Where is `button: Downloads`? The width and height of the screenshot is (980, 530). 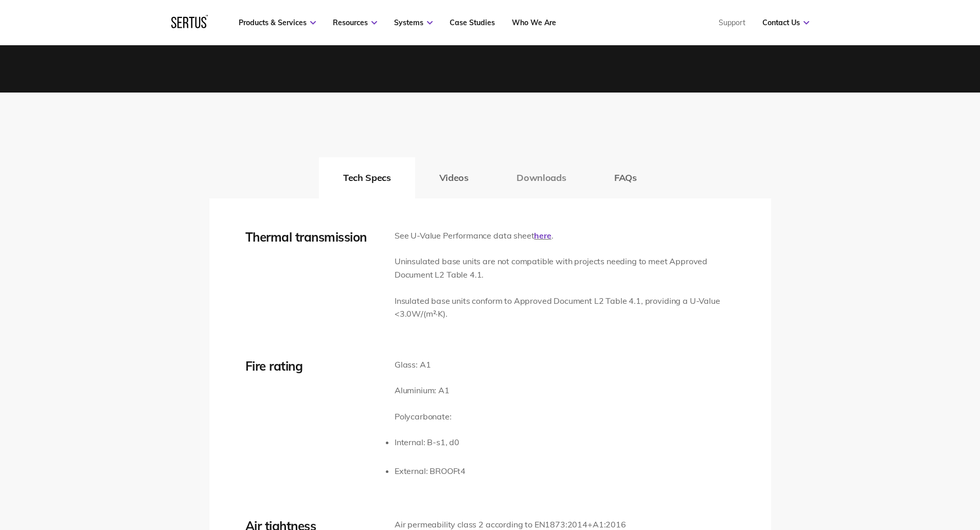 button: Downloads is located at coordinates (541, 178).